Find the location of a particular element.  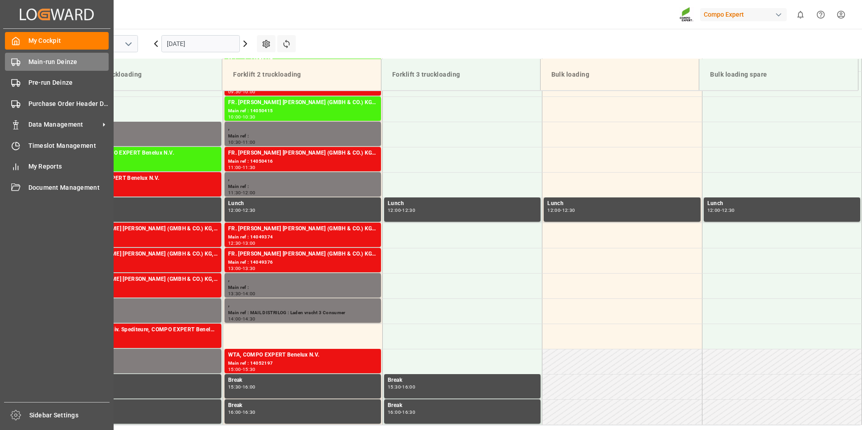

a: Main-run Deinze is located at coordinates (57, 61).